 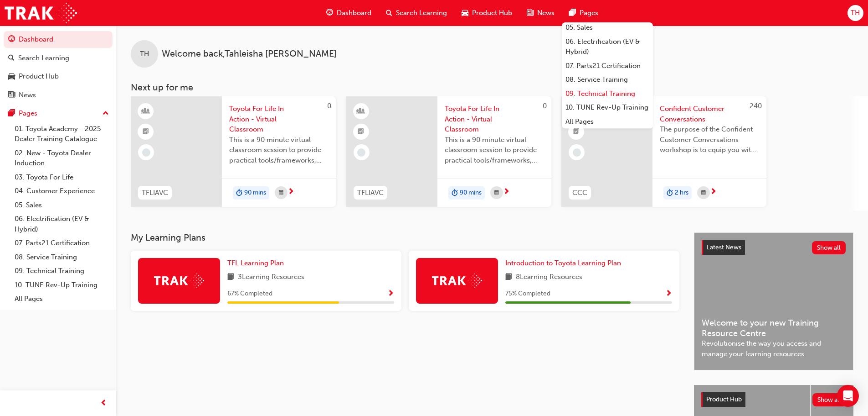 I want to click on div: Search Learning, so click(x=44, y=58).